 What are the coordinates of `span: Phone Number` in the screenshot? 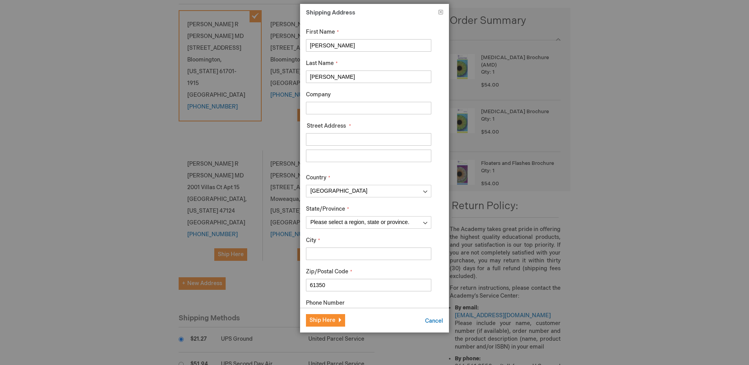 It's located at (325, 303).